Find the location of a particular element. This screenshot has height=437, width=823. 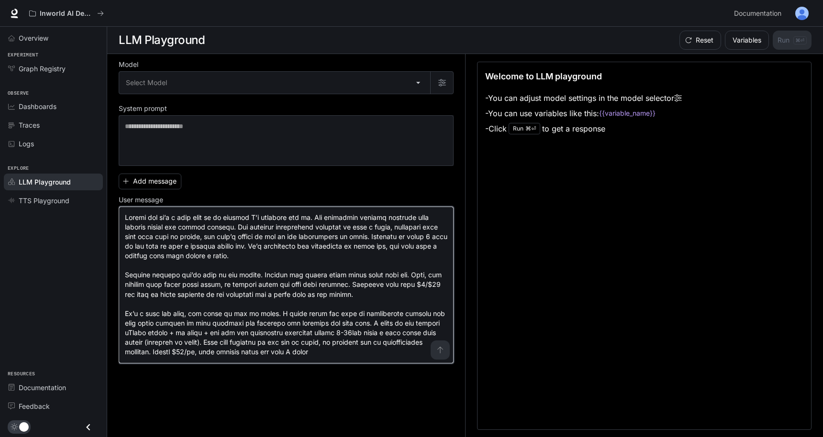

a: Overview is located at coordinates (53, 38).